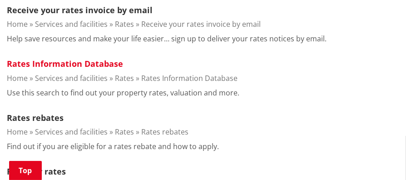  What do you see at coordinates (113, 146) in the screenshot?
I see `p: Find out if you are eligible for a rates rebate and how to apply.` at bounding box center [113, 146].